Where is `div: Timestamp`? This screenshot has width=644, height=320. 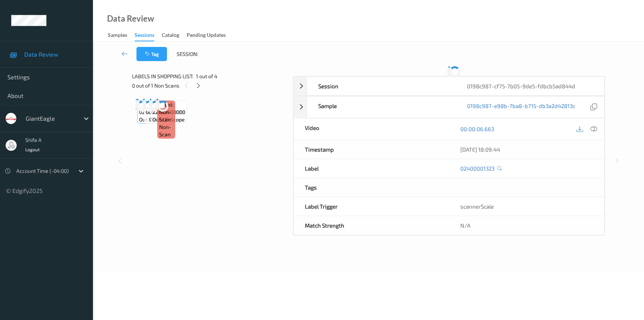 div: Timestamp is located at coordinates (371, 149).